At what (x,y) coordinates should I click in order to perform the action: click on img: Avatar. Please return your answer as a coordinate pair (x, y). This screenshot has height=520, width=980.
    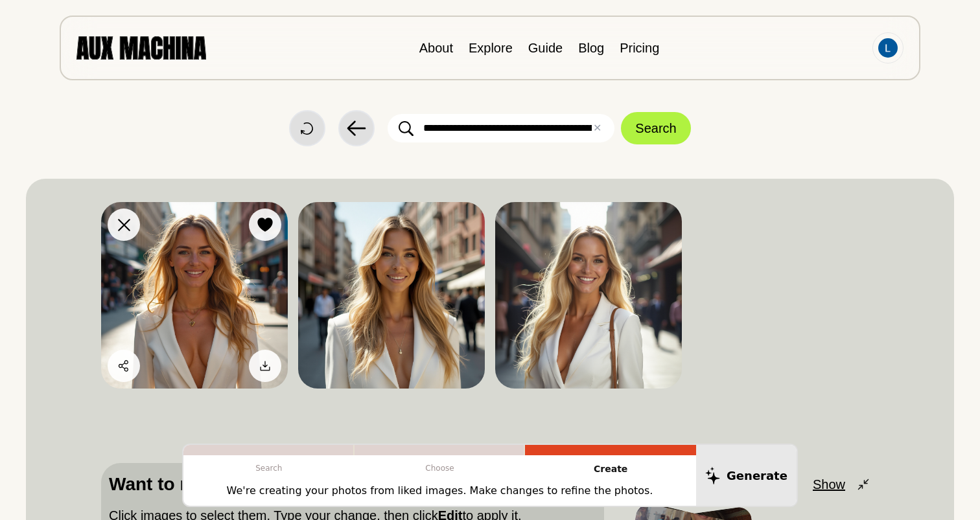
    Looking at the image, I should click on (888, 48).